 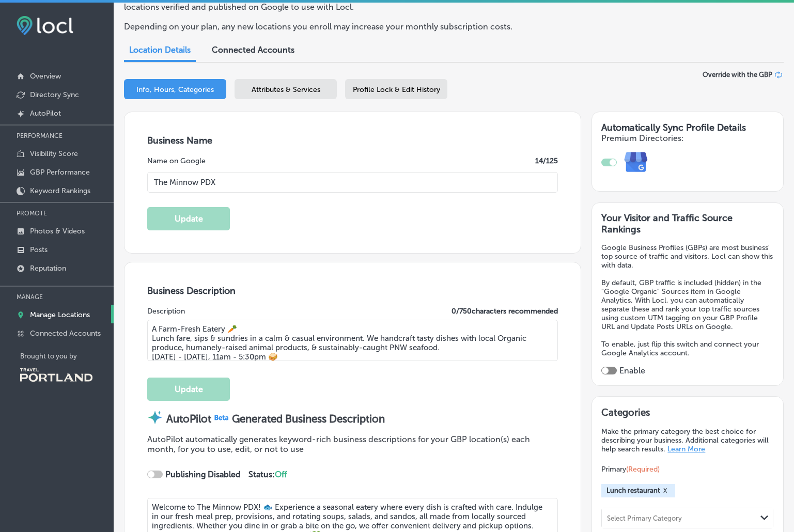 What do you see at coordinates (166, 311) in the screenshot?
I see `label: Description` at bounding box center [166, 311].